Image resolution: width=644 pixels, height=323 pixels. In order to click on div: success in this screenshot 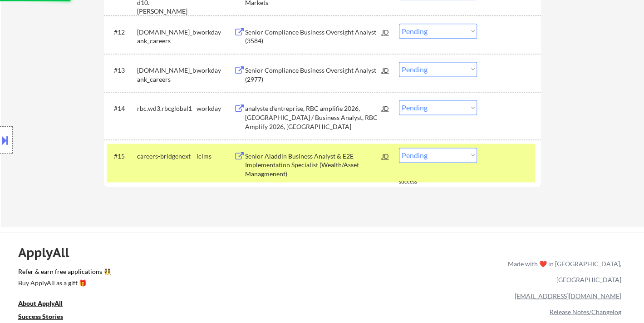, I will do `click(417, 182)`.